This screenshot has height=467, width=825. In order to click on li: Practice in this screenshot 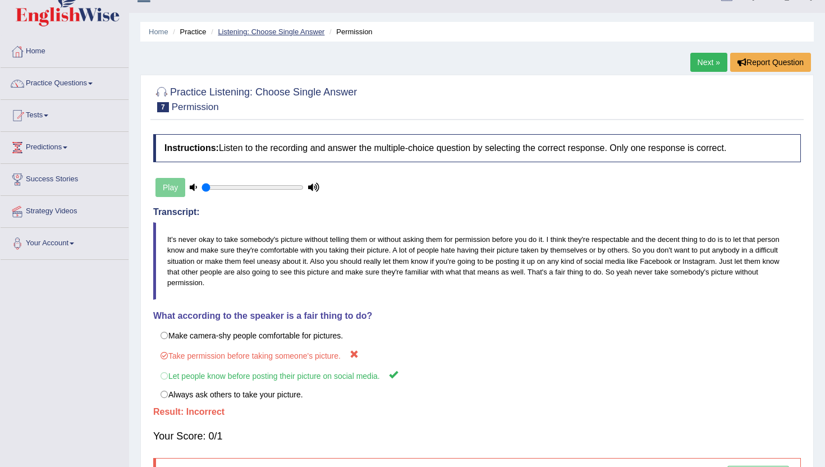, I will do `click(188, 31)`.